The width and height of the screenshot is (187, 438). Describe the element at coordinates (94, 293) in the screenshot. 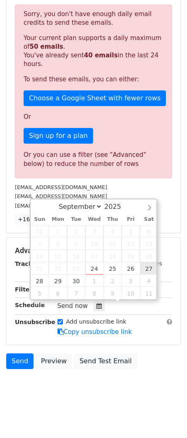

I see `span: October 8, 2025` at that location.